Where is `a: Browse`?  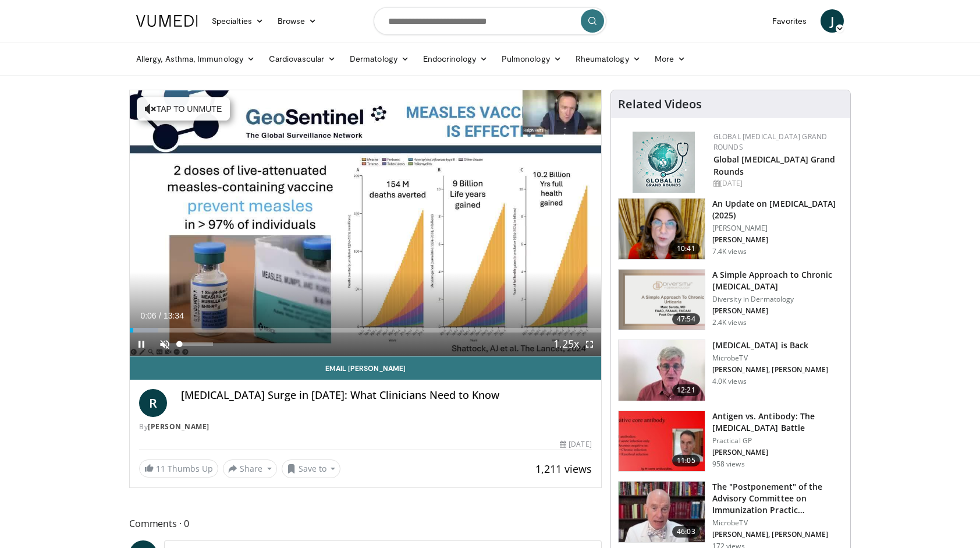 a: Browse is located at coordinates (298, 21).